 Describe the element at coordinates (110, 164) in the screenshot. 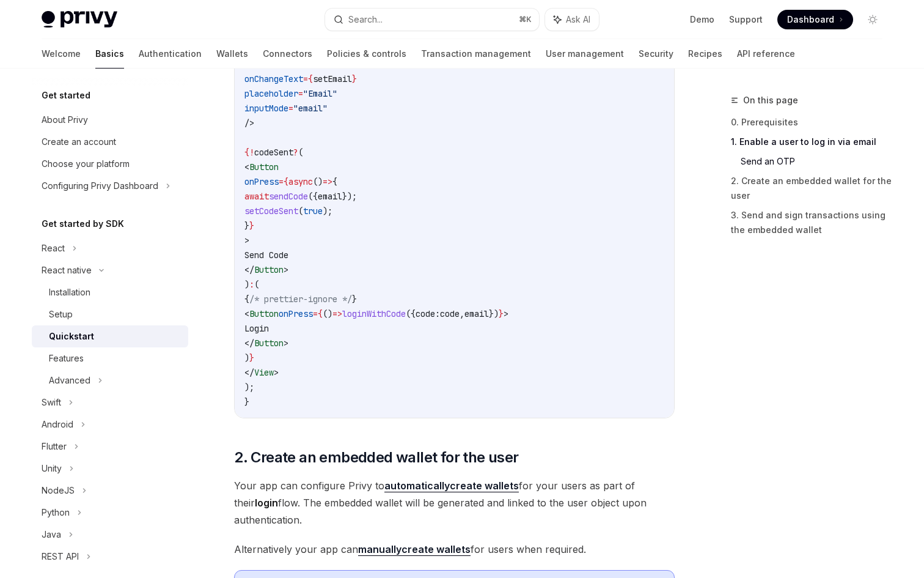

I see `a: Choose your platform` at that location.